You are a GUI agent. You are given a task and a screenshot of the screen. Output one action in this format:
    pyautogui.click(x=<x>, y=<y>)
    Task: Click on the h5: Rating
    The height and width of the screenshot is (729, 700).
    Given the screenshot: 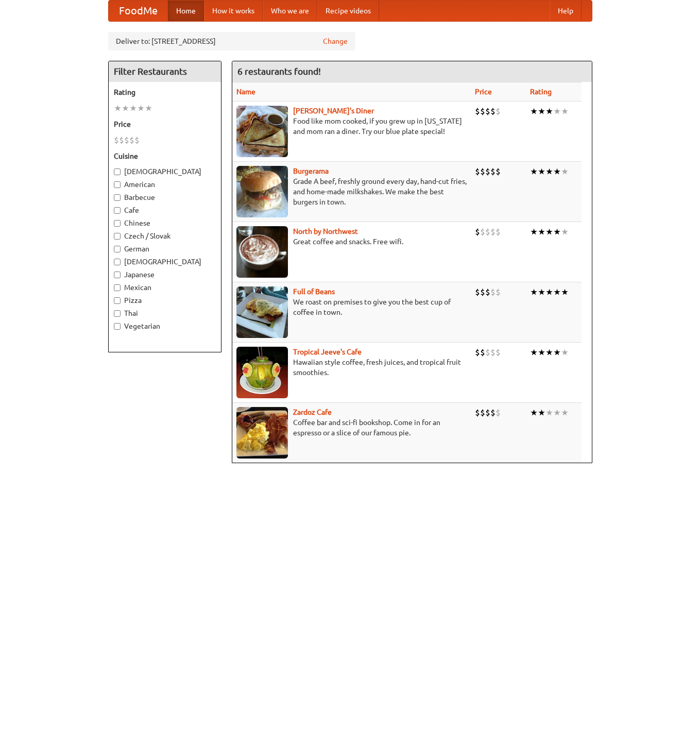 What is the action you would take?
    pyautogui.click(x=165, y=92)
    